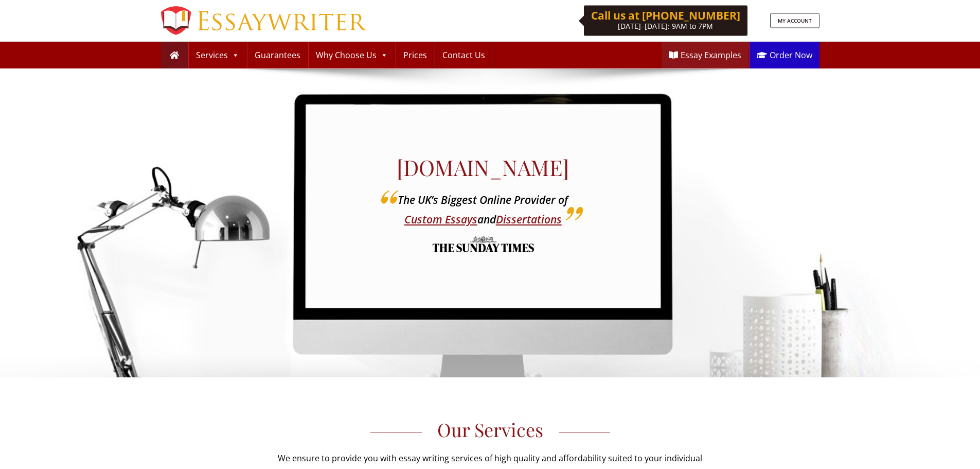 The width and height of the screenshot is (980, 469). Describe the element at coordinates (491, 429) in the screenshot. I see `h3: Our Services` at that location.